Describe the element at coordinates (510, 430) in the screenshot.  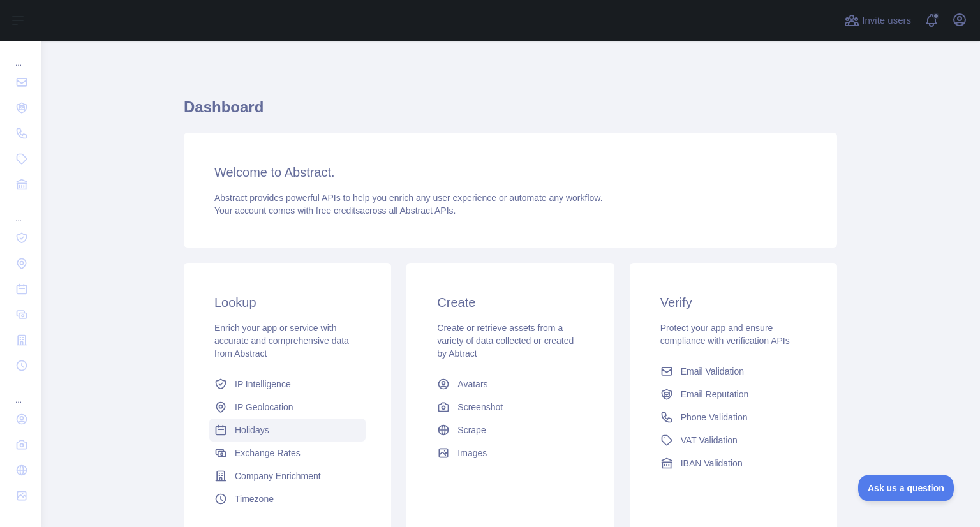
I see `a: Scrape` at that location.